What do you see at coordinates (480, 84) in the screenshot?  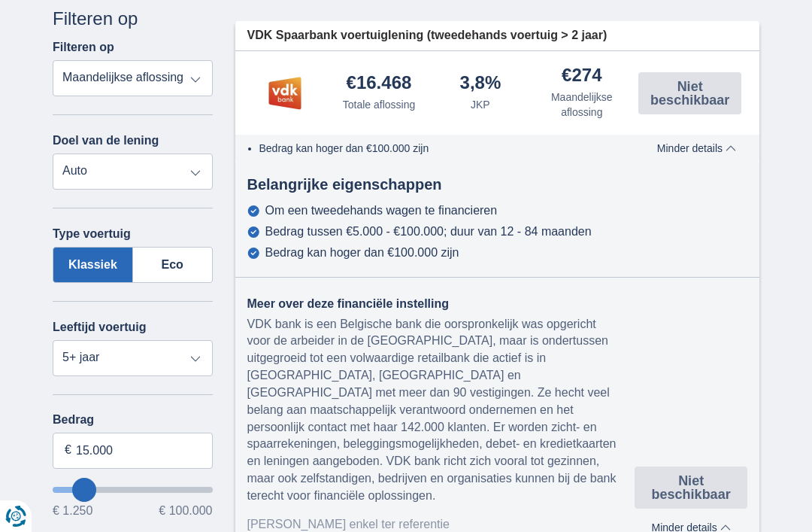 I see `div: 3,8%` at bounding box center [480, 84].